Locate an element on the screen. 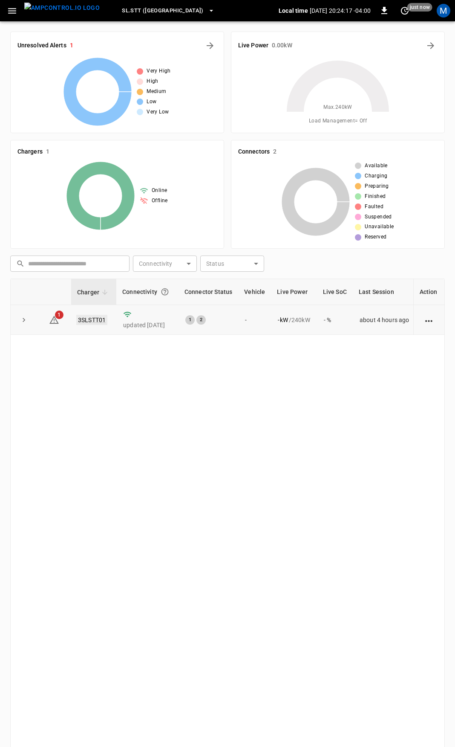  th: Live SoC is located at coordinates (335, 292).